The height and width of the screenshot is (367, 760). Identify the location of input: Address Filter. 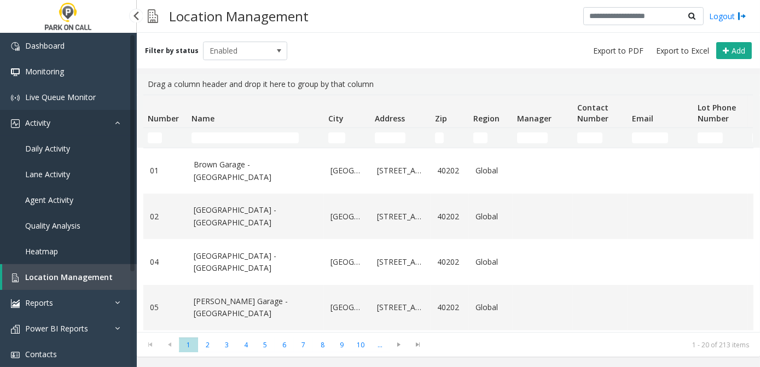
(390, 138).